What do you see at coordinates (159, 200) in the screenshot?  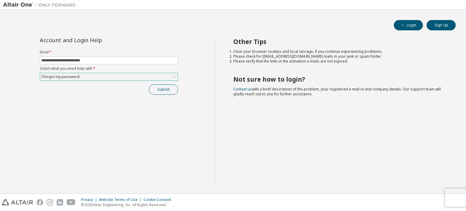 I see `div: Cookie Consent` at bounding box center [159, 200].